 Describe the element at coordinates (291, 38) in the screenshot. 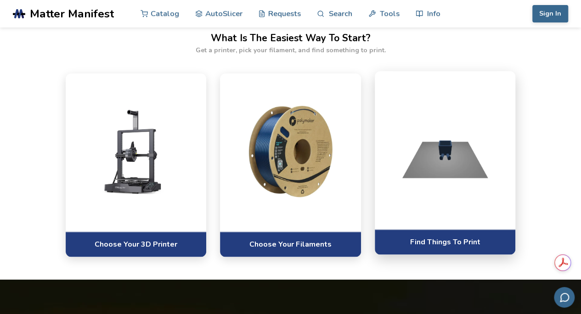

I see `h2: What Is The Easiest Way To Start?` at that location.